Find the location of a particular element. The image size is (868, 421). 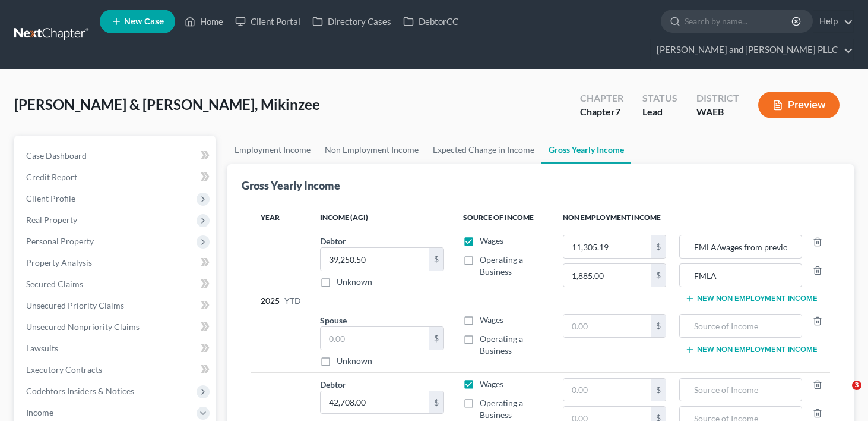

span: Client Profile is located at coordinates (50, 198).